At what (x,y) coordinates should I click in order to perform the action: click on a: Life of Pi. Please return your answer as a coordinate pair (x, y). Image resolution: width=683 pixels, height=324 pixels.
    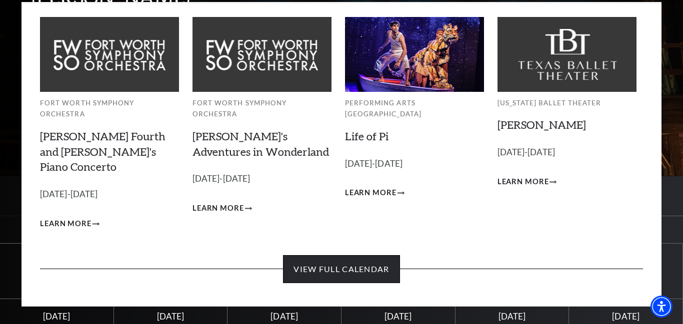
    Looking at the image, I should click on (366, 136).